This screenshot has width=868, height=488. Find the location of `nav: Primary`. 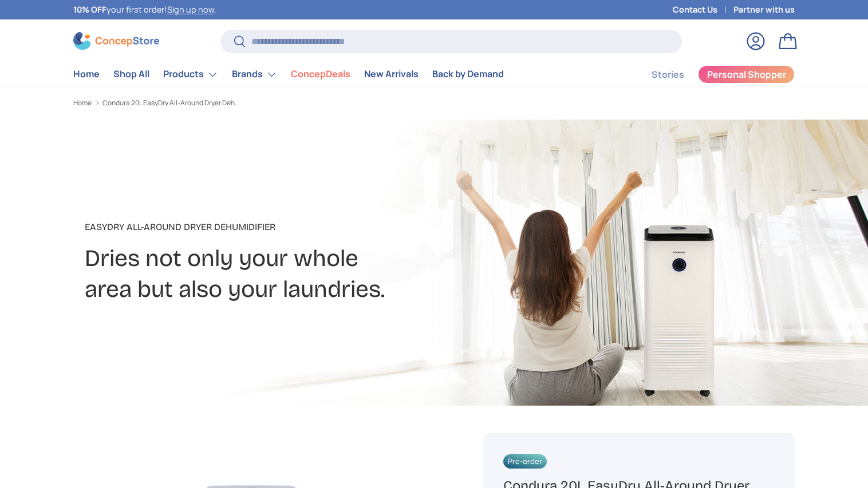

nav: Primary is located at coordinates (289, 74).